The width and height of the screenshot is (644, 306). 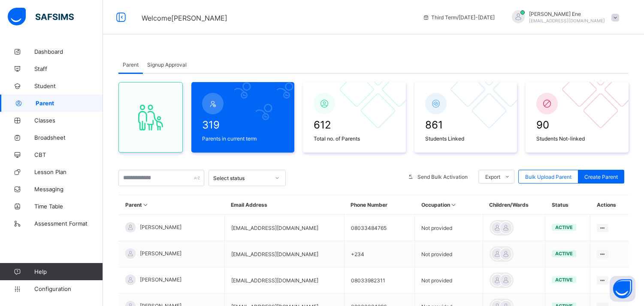 What do you see at coordinates (69, 120) in the screenshot?
I see `span: Classes` at bounding box center [69, 120].